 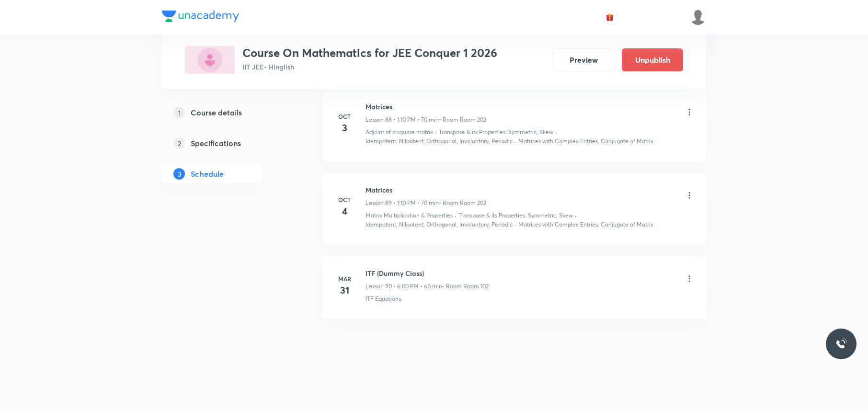 I want to click on p: Lesson 90 • 6:00 PM • 60 min, so click(x=404, y=286).